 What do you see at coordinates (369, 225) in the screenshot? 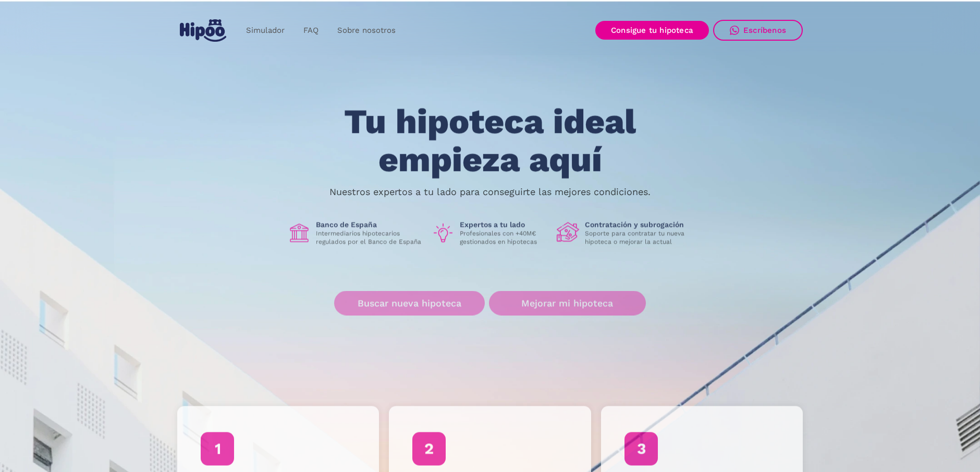
I see `h1: Banco de España` at bounding box center [369, 225].